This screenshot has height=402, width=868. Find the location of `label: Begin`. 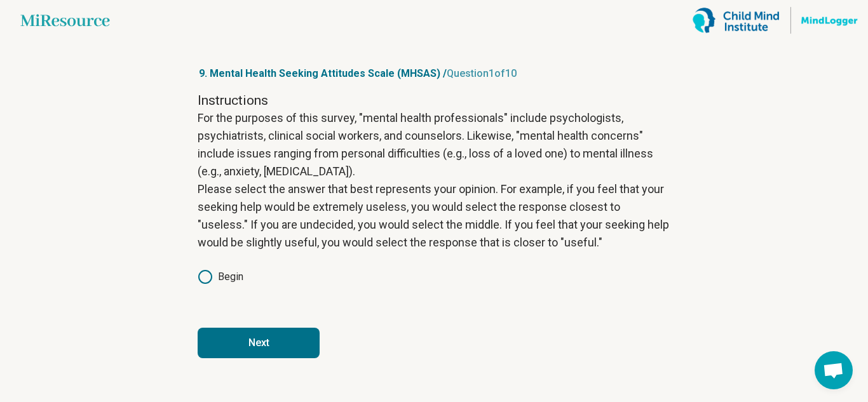

label: Begin is located at coordinates (221, 277).